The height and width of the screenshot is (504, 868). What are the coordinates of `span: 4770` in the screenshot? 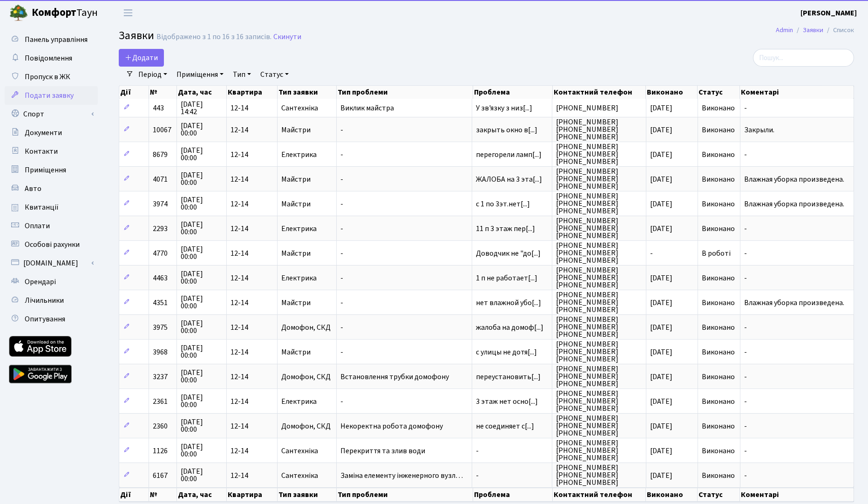 It's located at (160, 254).